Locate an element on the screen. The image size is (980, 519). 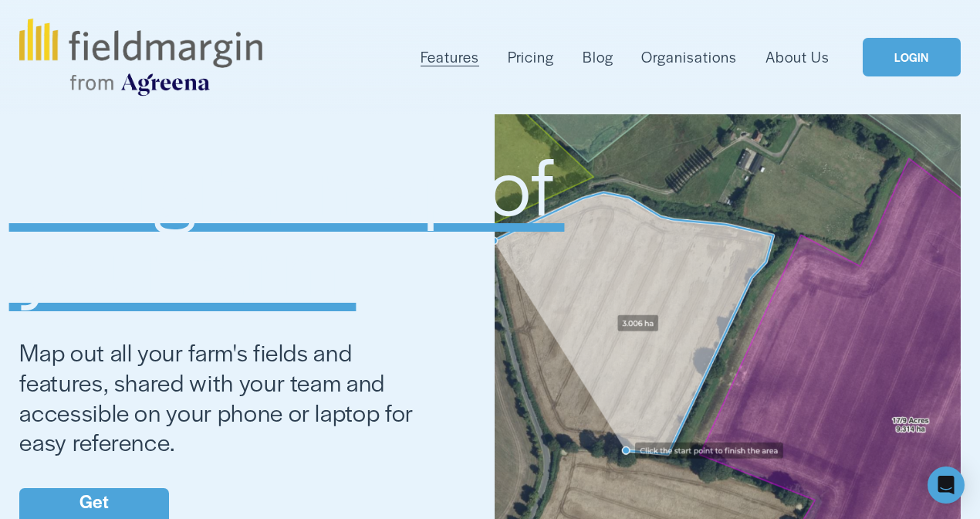
div: Open Intercom Messenger is located at coordinates (946, 485).